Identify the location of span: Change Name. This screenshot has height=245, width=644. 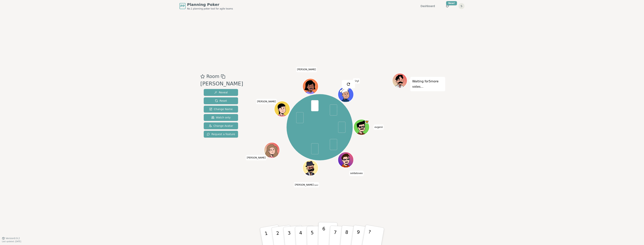
(221, 109).